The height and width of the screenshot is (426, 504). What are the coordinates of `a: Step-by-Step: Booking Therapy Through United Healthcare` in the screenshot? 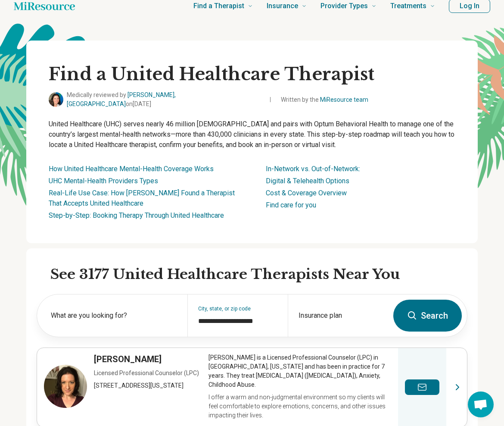 It's located at (136, 215).